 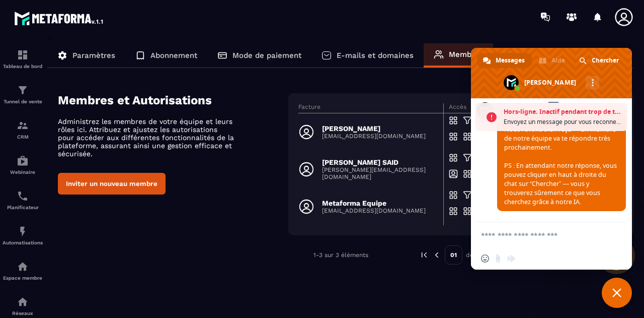 What do you see at coordinates (112, 184) in the screenshot?
I see `button: Inviter un nouveau membre` at bounding box center [112, 184].